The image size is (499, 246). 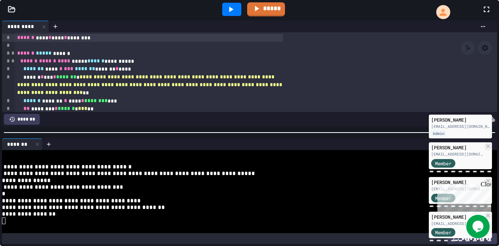 What do you see at coordinates (28, 26) in the screenshot?
I see `div: Chat with us now!Close` at bounding box center [28, 26].